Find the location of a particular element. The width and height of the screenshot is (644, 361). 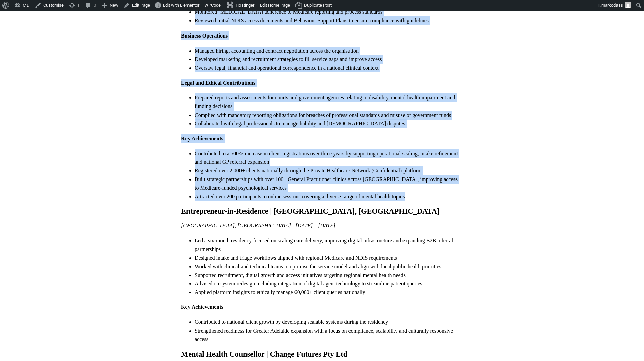

strong: Business Operations is located at coordinates (204, 36).